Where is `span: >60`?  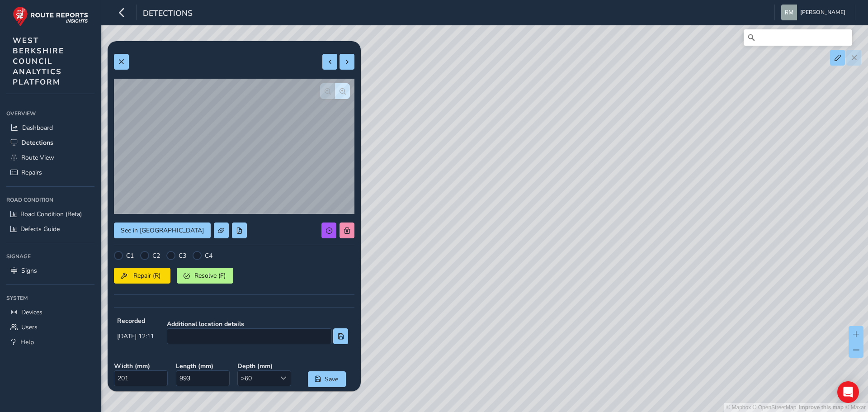 span: >60 is located at coordinates (257, 378).